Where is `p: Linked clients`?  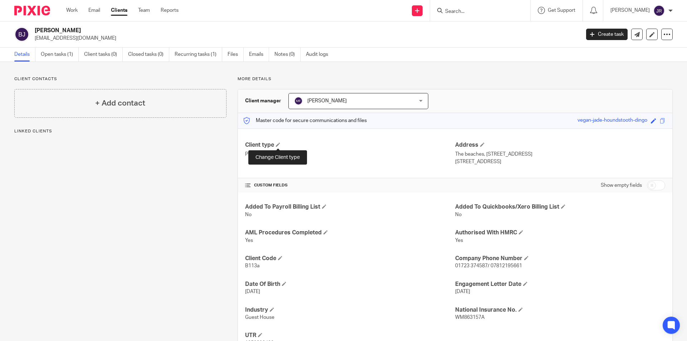 p: Linked clients is located at coordinates (120, 131).